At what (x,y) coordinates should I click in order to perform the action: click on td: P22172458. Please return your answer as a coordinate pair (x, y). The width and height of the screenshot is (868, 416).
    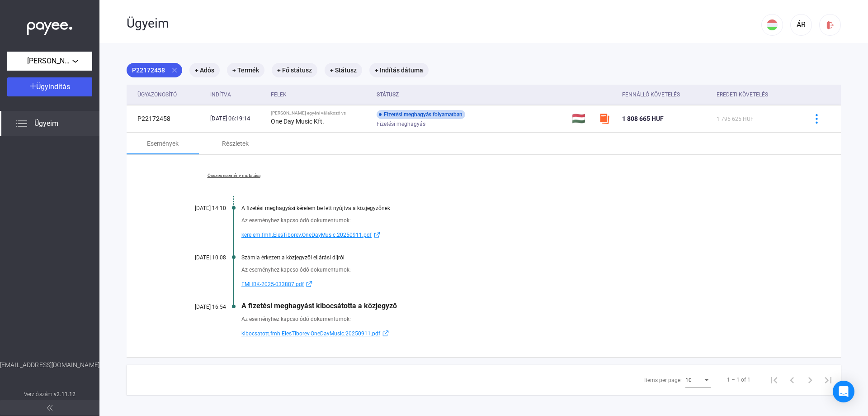
    Looking at the image, I should click on (166, 118).